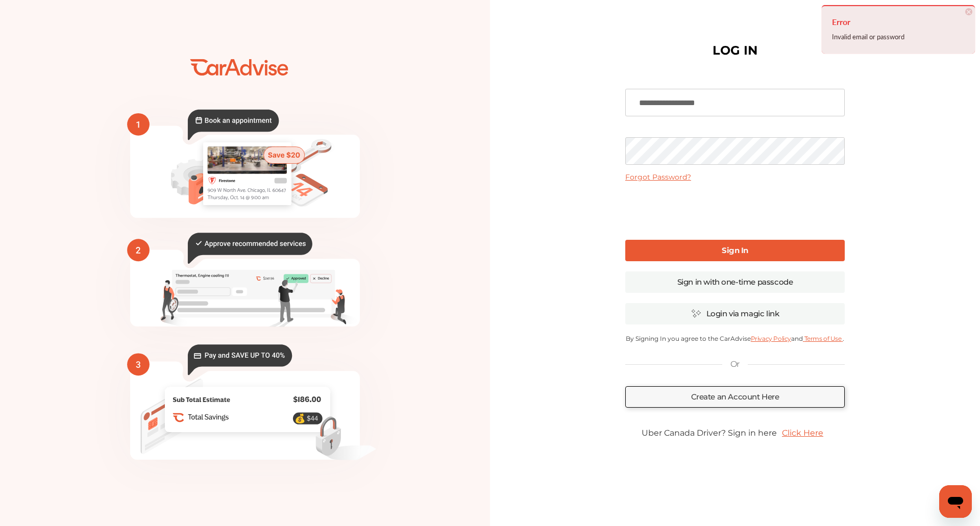 Image resolution: width=980 pixels, height=526 pixels. I want to click on a: Click Here, so click(802, 433).